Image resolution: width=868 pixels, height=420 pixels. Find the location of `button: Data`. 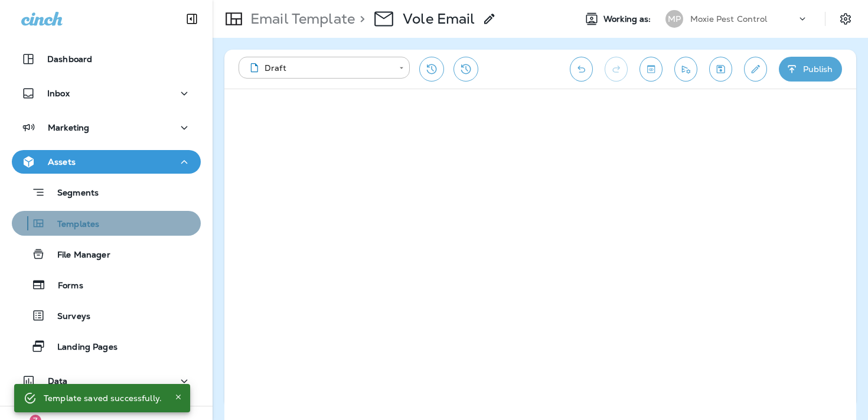

button: Data is located at coordinates (106, 381).